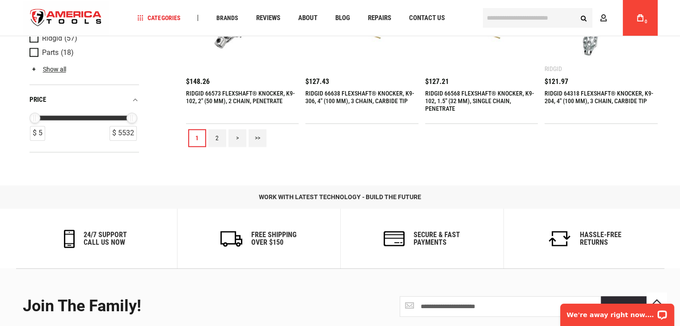  Describe the element at coordinates (38, 133) in the screenshot. I see `div: $ 5` at that location.